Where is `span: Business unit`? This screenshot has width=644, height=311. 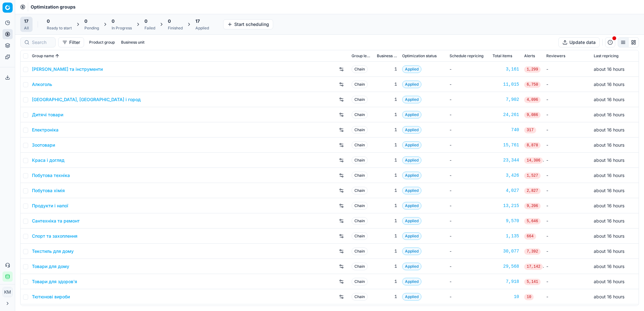
span: Business unit is located at coordinates (387, 56).